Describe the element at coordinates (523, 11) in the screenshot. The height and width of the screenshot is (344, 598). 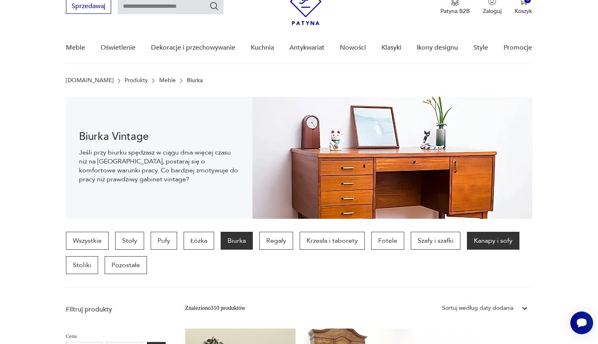
I see `p: Koszyk` at that location.